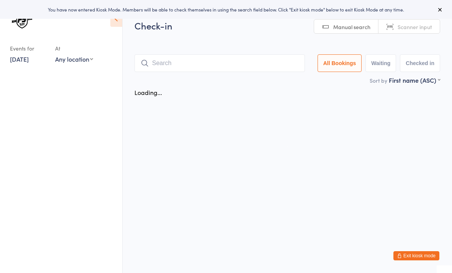 The width and height of the screenshot is (452, 273). What do you see at coordinates (287, 25) in the screenshot?
I see `h2: Check-in` at bounding box center [287, 25].